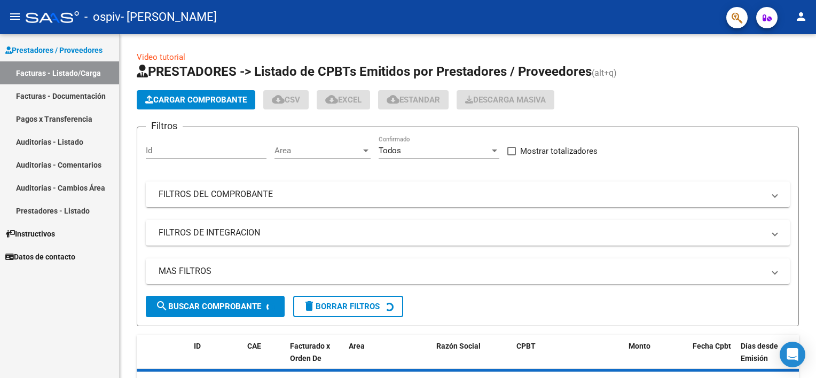  What do you see at coordinates (712, 346) in the screenshot?
I see `span: Fecha Cpbt` at bounding box center [712, 346].